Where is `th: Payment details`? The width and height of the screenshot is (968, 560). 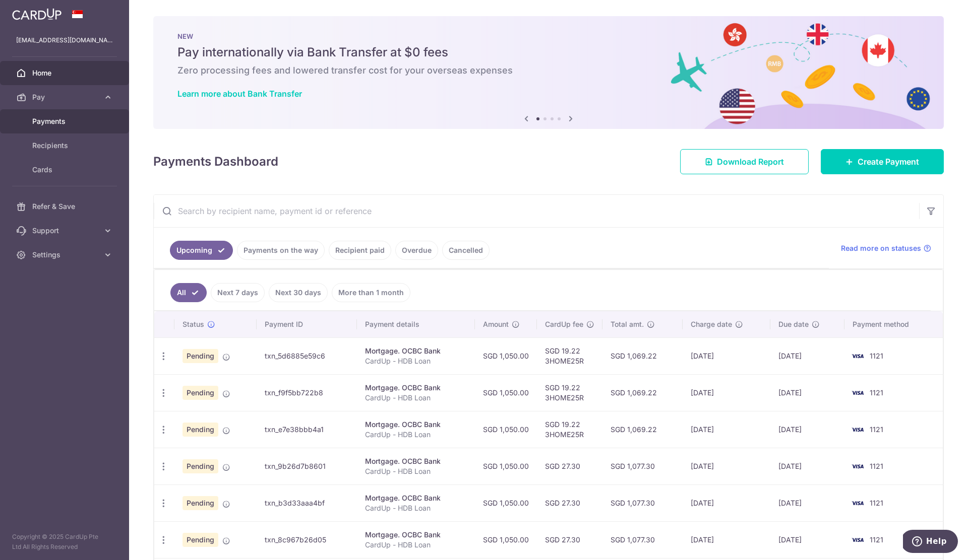
th: Payment details is located at coordinates (416, 325).